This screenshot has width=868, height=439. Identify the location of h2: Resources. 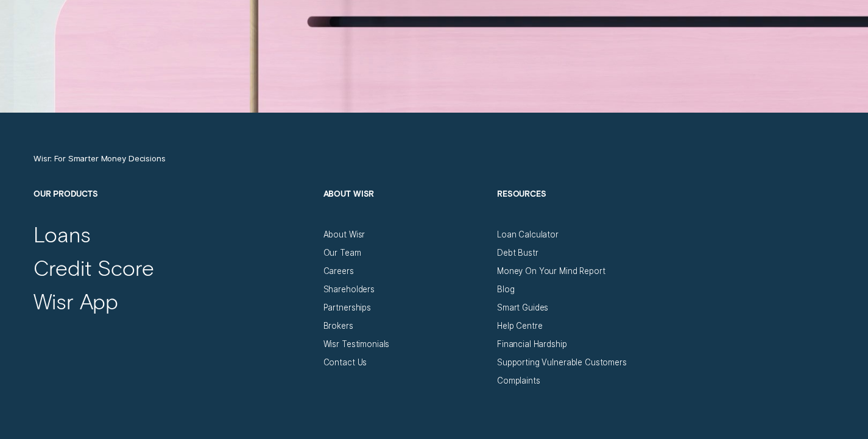
(578, 209).